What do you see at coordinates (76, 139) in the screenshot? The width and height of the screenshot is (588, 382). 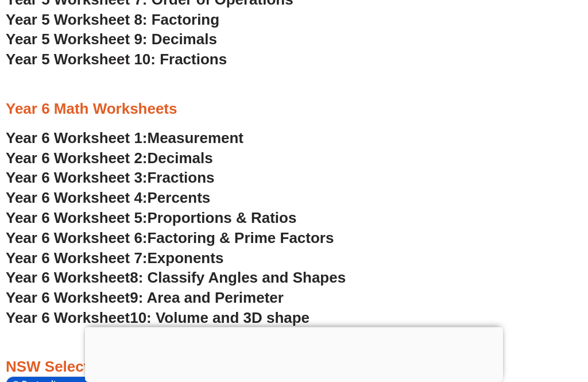 I see `span: Year 6 Worksheet 1:` at bounding box center [76, 139].